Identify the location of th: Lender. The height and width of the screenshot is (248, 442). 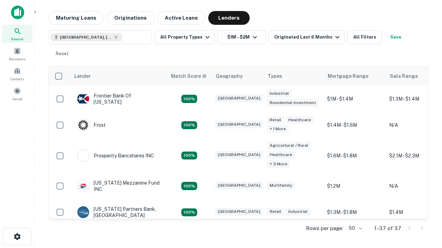
(118, 76).